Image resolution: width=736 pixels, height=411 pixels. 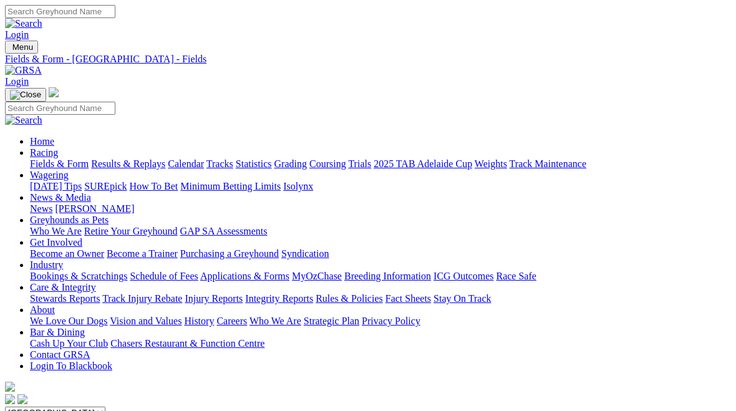 I want to click on a: Isolynx, so click(x=298, y=186).